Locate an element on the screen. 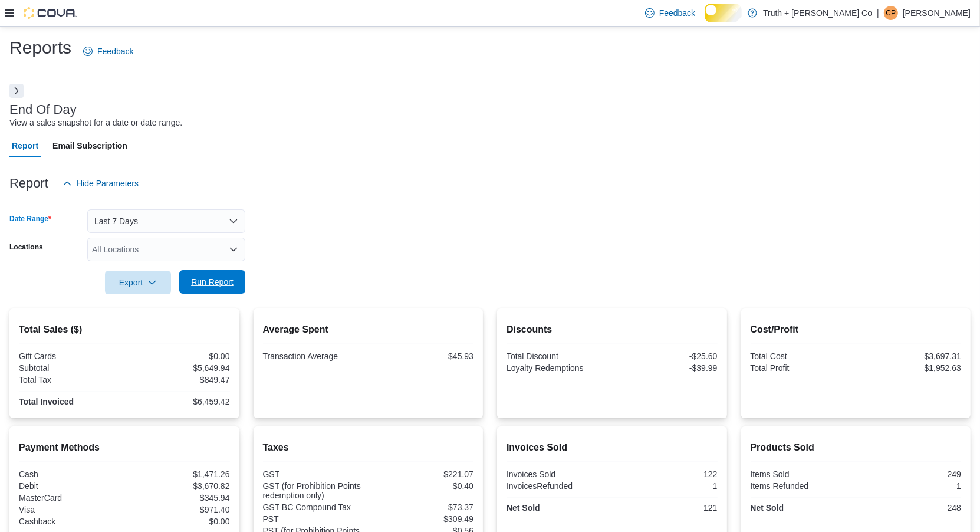 Image resolution: width=980 pixels, height=532 pixels. span: Run Report is located at coordinates (212, 282).